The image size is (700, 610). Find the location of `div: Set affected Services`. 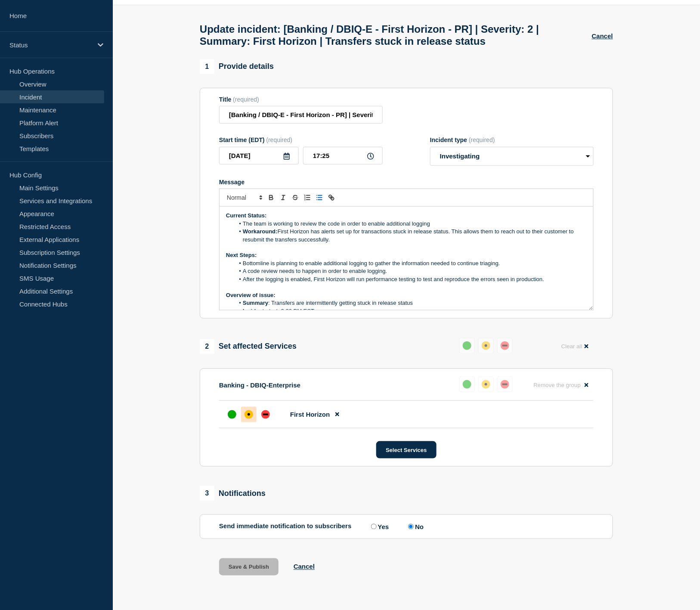

div: Set affected Services is located at coordinates (248, 347).